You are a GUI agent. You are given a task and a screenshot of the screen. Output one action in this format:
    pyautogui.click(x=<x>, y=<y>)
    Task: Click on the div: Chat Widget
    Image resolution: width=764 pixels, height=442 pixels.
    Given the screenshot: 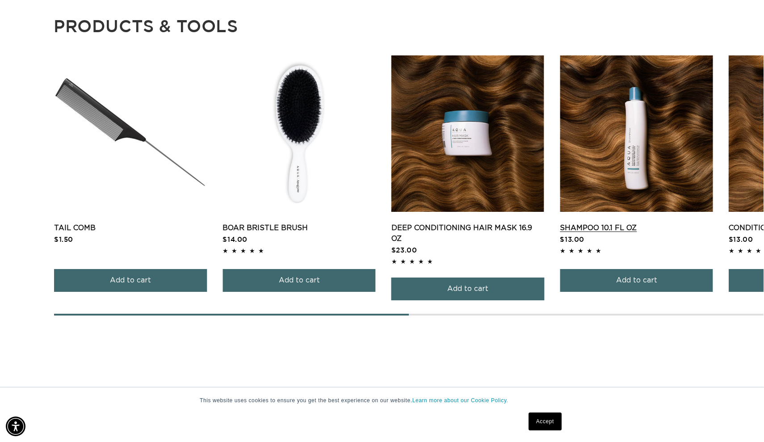 What is the action you would take?
    pyautogui.click(x=741, y=420)
    